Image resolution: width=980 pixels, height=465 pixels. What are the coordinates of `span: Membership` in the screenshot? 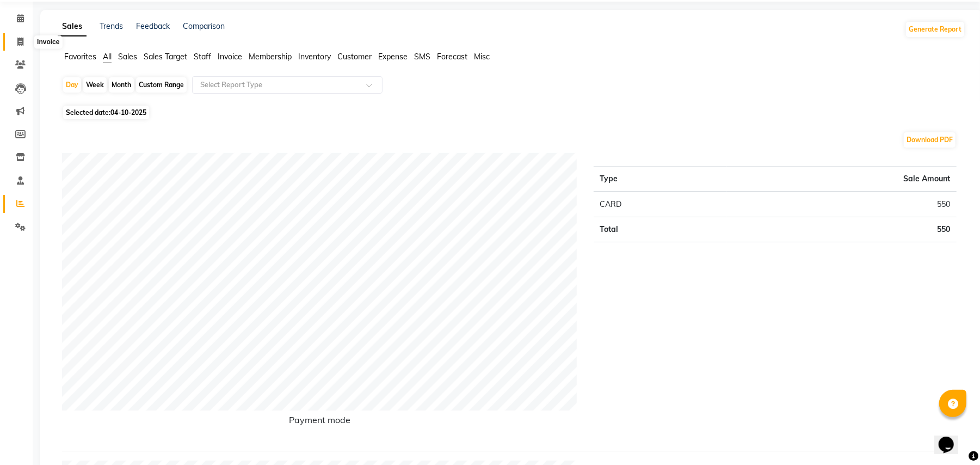 It's located at (270, 56).